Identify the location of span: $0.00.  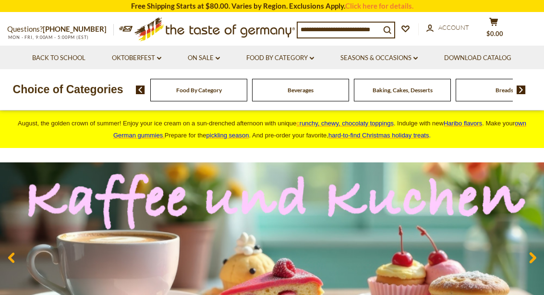
(494, 34).